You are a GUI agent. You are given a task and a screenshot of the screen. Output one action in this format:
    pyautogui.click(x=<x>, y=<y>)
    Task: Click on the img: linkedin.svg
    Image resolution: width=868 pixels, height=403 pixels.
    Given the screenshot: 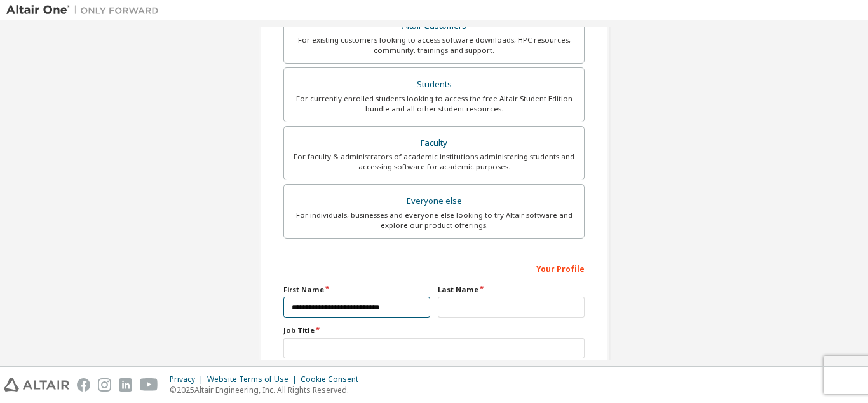 What is the action you would take?
    pyautogui.click(x=125, y=385)
    